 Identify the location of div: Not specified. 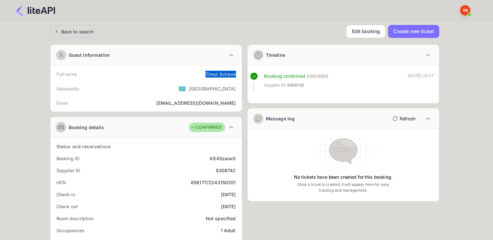
(221, 218).